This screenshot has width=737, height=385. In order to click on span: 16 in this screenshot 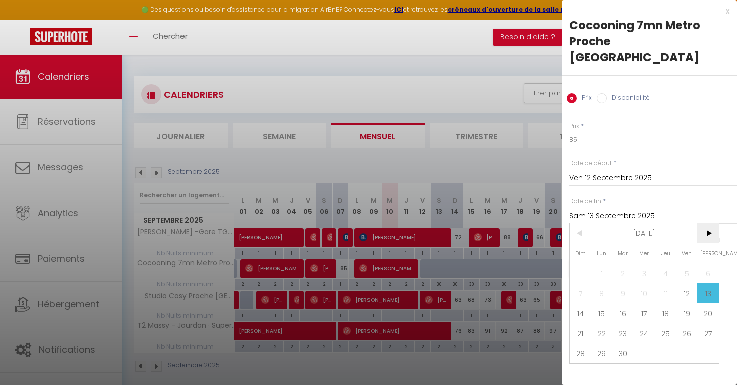, I will do `click(623, 313)`.